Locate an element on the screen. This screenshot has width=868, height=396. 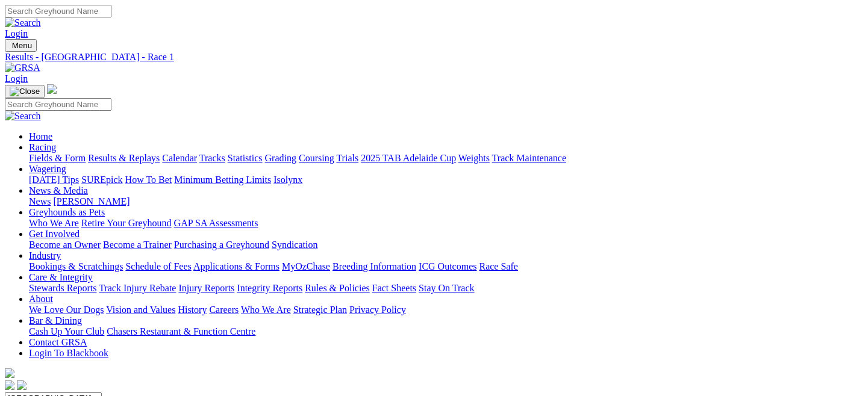
a: Chasers Restaurant & Function Centre is located at coordinates (180, 332).